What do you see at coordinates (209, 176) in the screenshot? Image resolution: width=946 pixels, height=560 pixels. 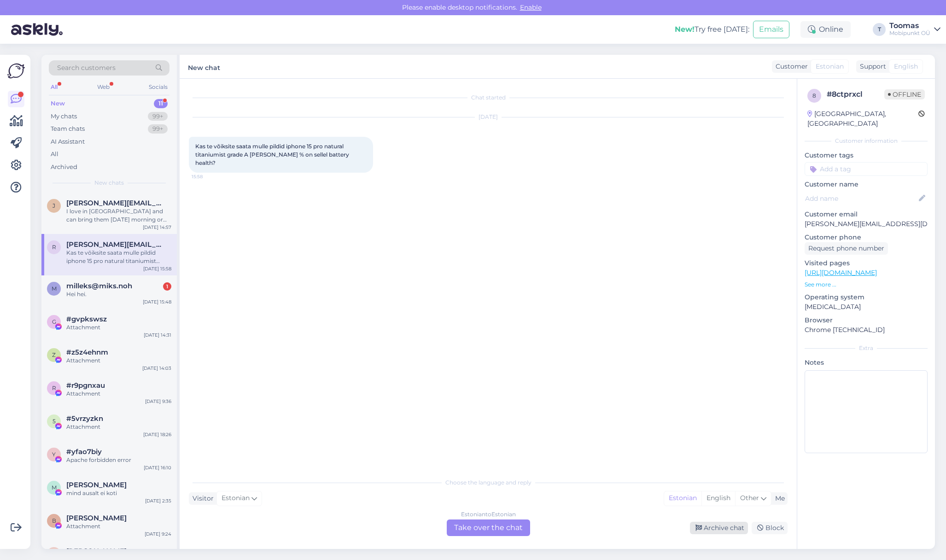 I see `span: 15:58` at bounding box center [209, 176].